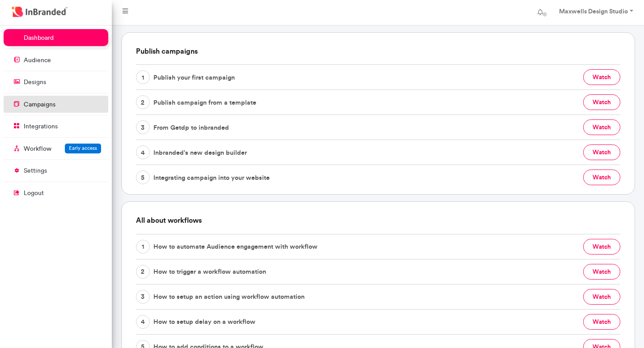  What do you see at coordinates (56, 170) in the screenshot?
I see `a: settings` at bounding box center [56, 170].